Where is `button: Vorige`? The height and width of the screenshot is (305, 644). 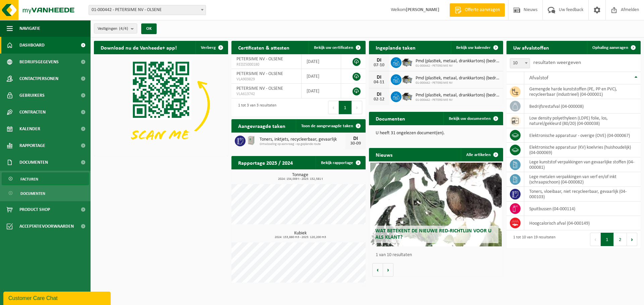 button: Vorige is located at coordinates (377, 270).